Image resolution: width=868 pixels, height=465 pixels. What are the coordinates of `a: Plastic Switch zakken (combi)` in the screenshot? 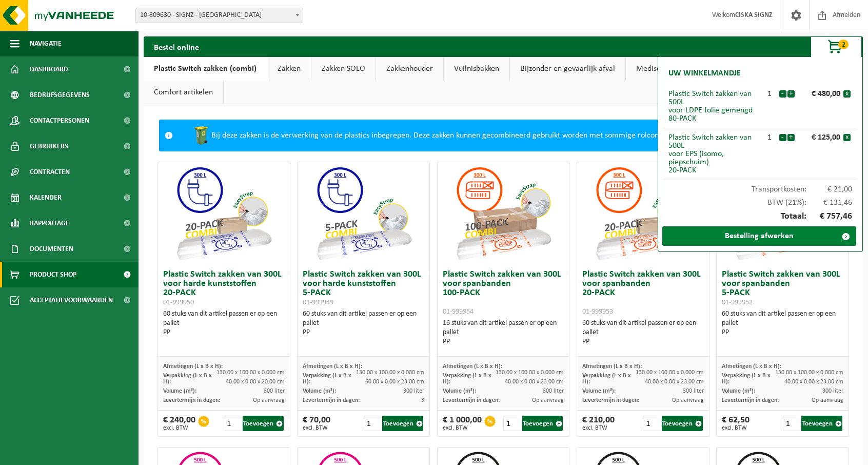 It's located at (205, 69).